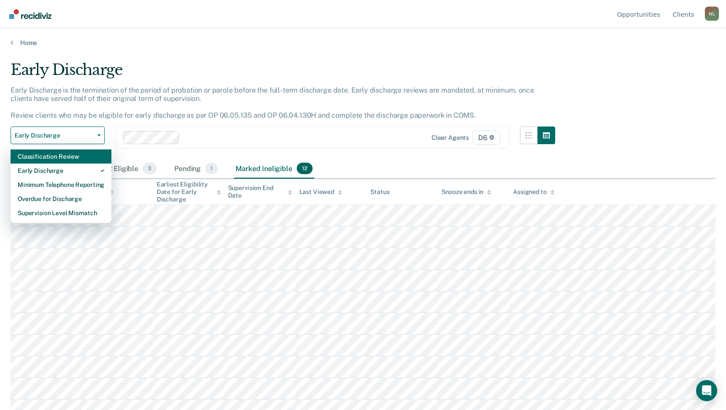  What do you see at coordinates (196, 169) in the screenshot?
I see `div: Pending1` at bounding box center [196, 169].